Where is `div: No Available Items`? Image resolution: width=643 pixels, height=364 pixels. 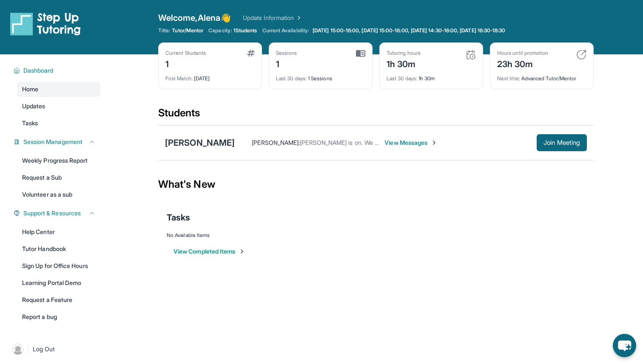
div: No Available Items is located at coordinates (376, 235).